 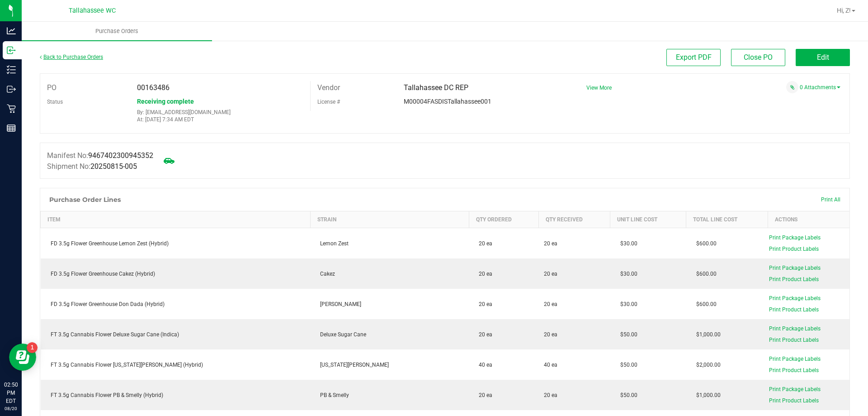 I want to click on label: PO, so click(x=52, y=88).